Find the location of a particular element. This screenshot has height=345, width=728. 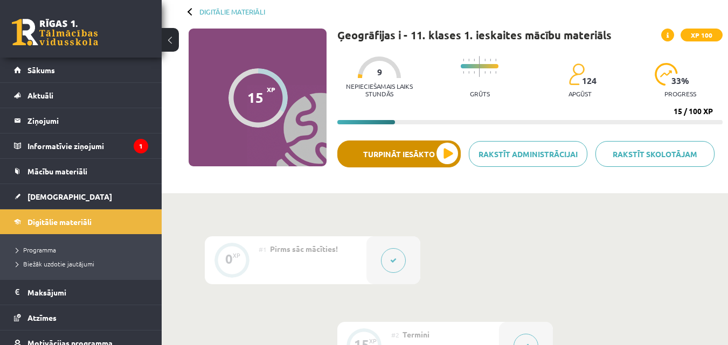

a: Rakstīt skolotājam is located at coordinates (655, 154).